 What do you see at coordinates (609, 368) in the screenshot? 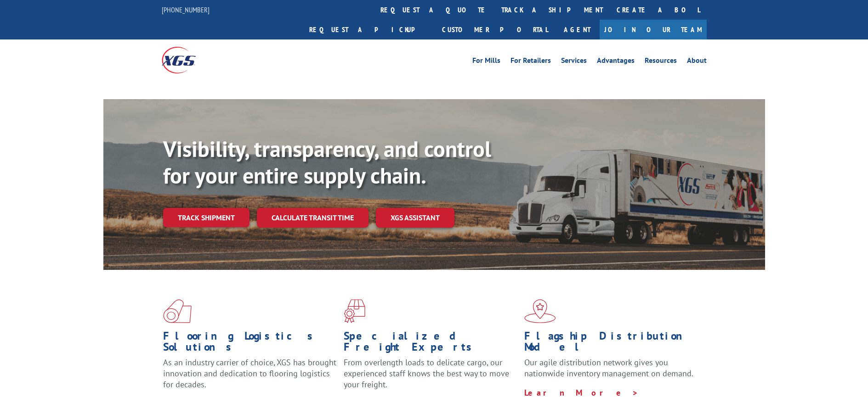
I see `span: Our agile distribution network gives you nationwide inventory management on demand.` at bounding box center [609, 368].